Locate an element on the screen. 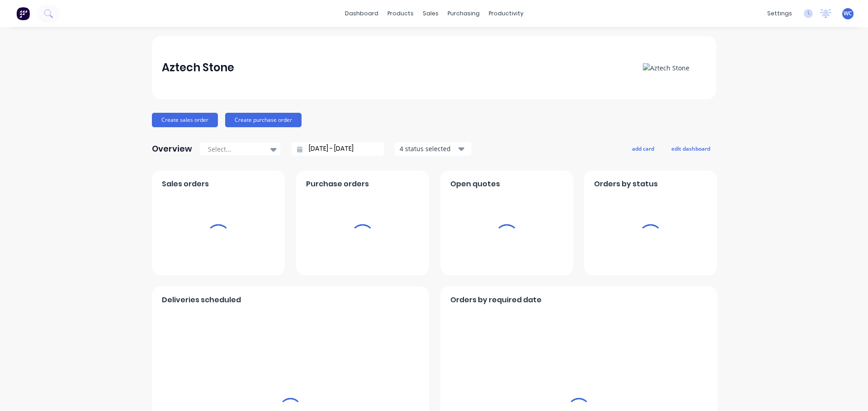  span: Open quotes is located at coordinates (475, 184).